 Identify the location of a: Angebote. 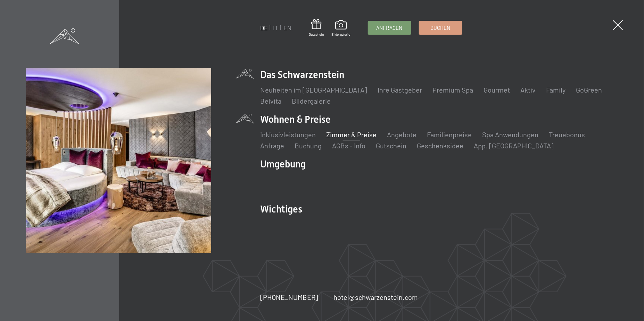
(401, 134).